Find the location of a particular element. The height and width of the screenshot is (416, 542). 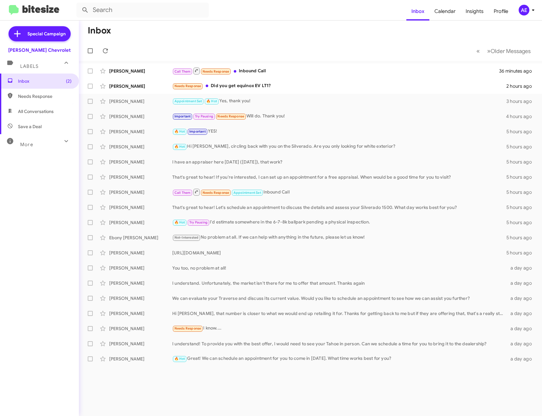

nav: Page navigation example is located at coordinates (504, 51).